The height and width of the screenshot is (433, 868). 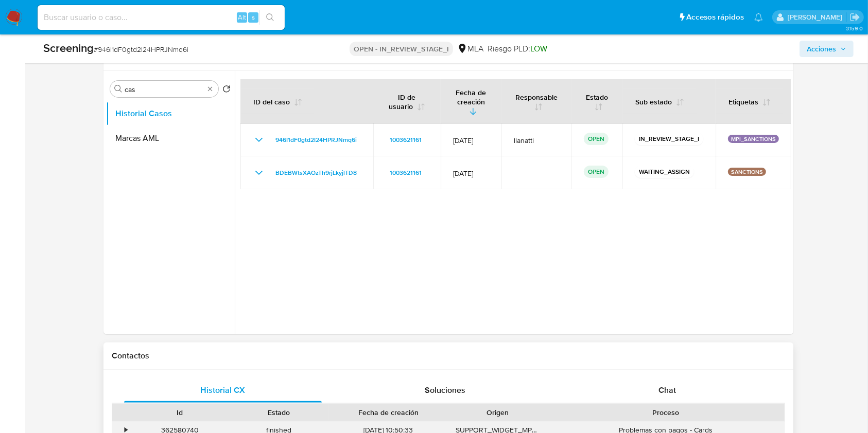 I want to click on span: Acciones, so click(x=821, y=49).